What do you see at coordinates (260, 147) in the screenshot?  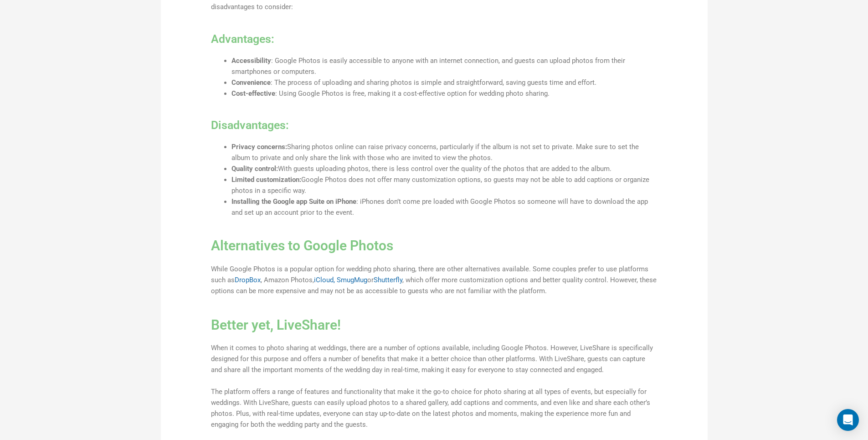 I see `b: Privacy concerns:` at bounding box center [260, 147].